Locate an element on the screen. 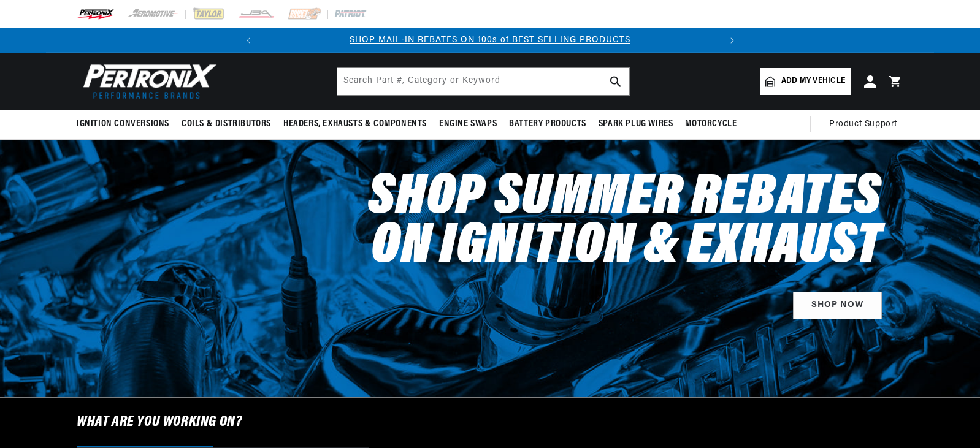 The width and height of the screenshot is (980, 448). span: Battery Products is located at coordinates (548, 124).